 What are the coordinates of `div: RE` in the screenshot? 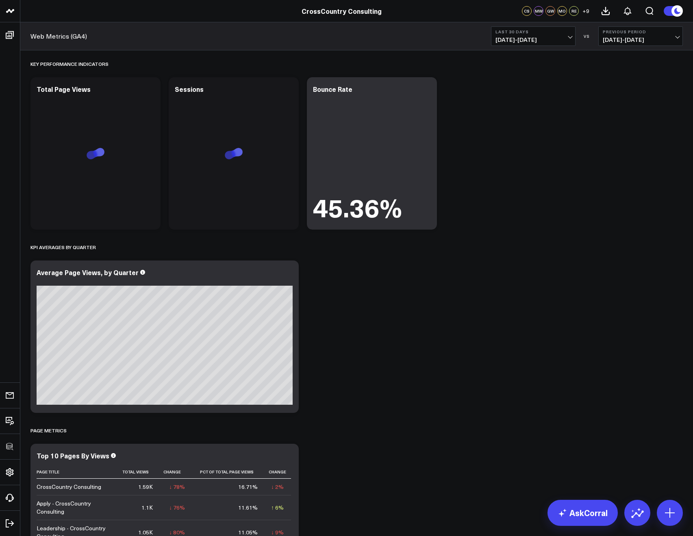 It's located at (574, 11).